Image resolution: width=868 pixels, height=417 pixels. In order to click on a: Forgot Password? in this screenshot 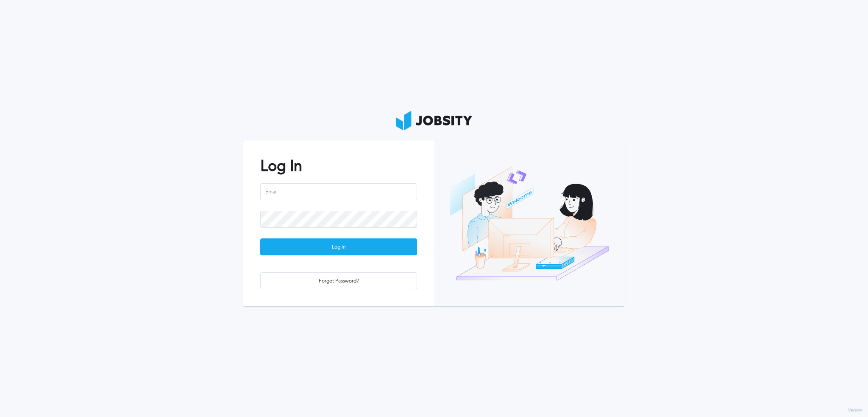, I will do `click(338, 281)`.